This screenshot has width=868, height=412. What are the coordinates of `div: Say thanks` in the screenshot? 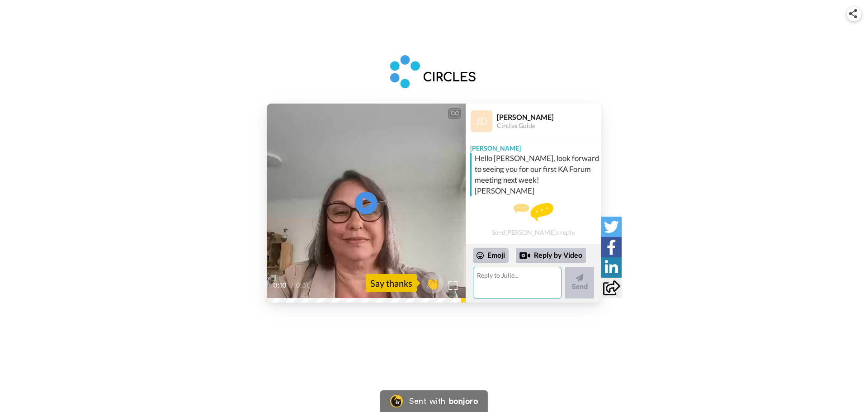 It's located at (391, 283).